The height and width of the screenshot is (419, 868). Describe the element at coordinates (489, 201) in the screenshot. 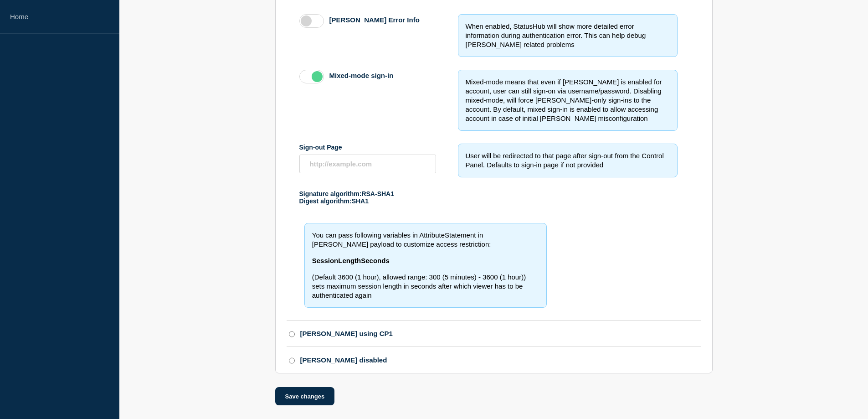

I see `p: Digest algorithm:` at that location.